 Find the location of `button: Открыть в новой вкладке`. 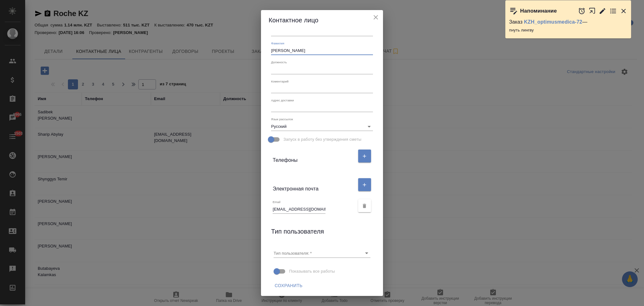

button: Открыть в новой вкладке is located at coordinates (592, 11).